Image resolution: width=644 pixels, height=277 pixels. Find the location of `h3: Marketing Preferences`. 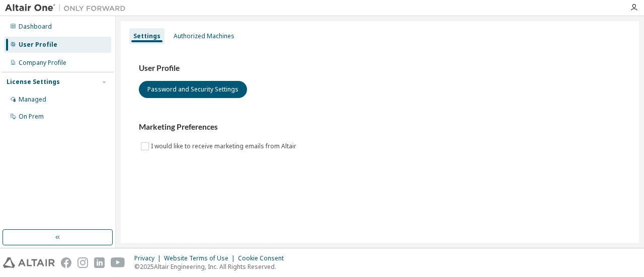

h3: Marketing Preferences is located at coordinates (380, 127).